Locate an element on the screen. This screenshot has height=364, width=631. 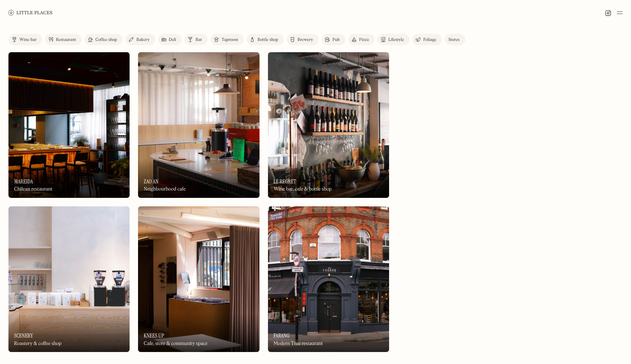
div: Bottle shop is located at coordinates (268, 40).